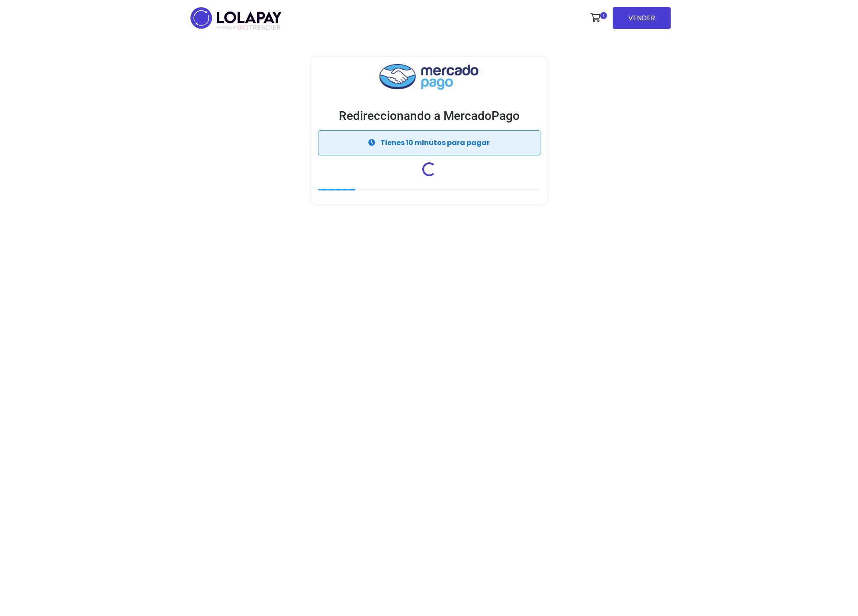 This screenshot has height=616, width=858. I want to click on h3: Redireccionando a MercadoPago, so click(429, 116).